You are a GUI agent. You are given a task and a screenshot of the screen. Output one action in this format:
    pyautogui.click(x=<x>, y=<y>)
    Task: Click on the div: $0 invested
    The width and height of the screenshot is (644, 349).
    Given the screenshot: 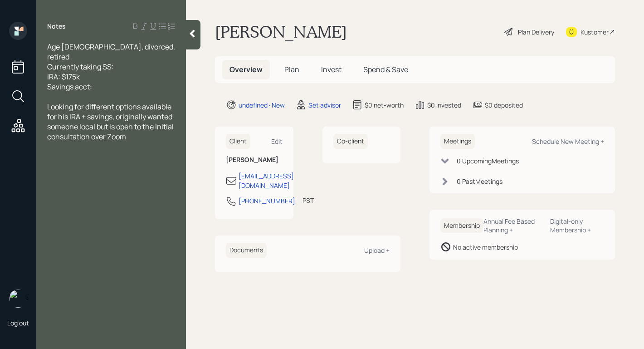 What is the action you would take?
    pyautogui.click(x=444, y=105)
    